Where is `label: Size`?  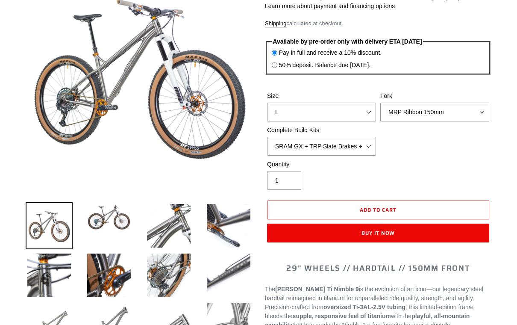
label: Size is located at coordinates (321, 96).